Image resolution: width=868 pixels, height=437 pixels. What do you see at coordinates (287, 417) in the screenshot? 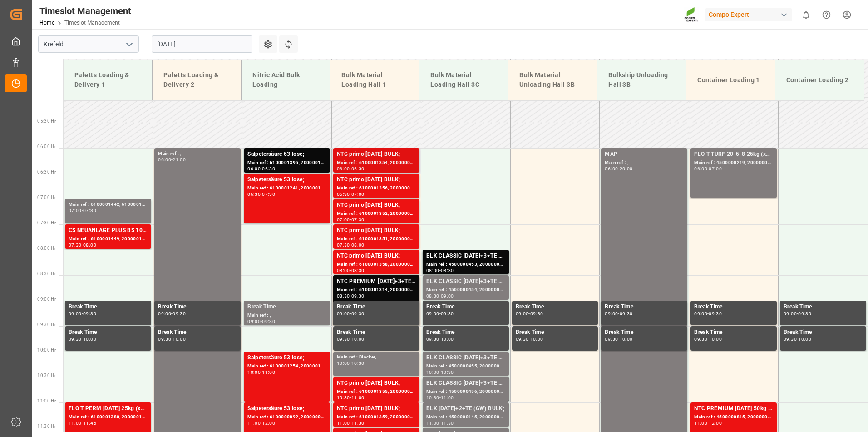
I see `div: Main ref : 6100000892, 2000000902;` at bounding box center [287, 417].